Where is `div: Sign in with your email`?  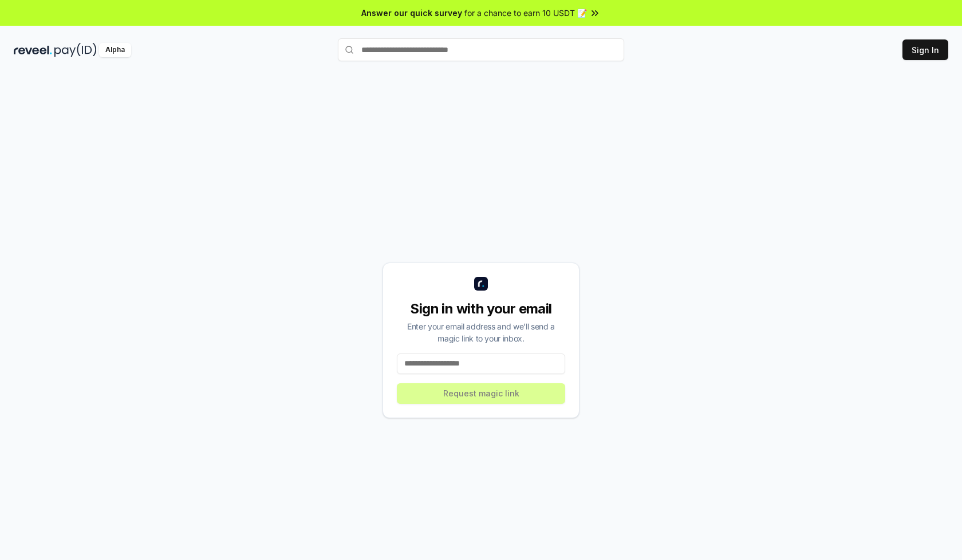 div: Sign in with your email is located at coordinates (481, 309).